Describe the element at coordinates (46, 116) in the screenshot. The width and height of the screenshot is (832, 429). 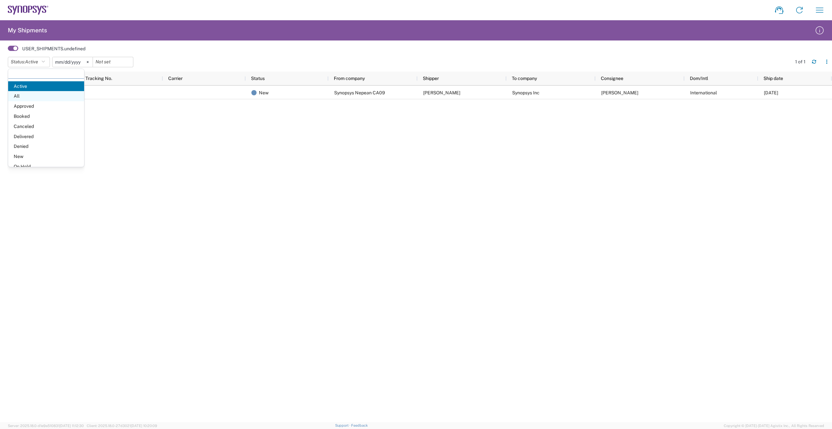
I see `span: Booked` at that location.